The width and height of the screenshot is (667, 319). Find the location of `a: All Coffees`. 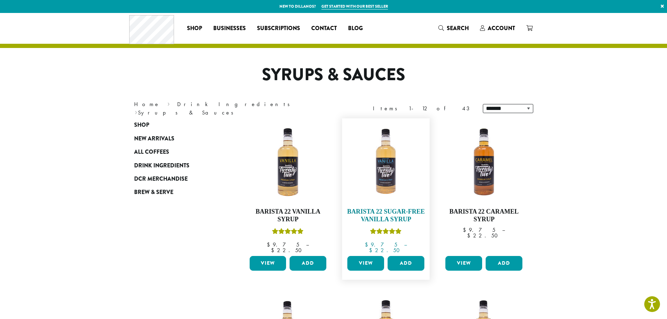

a: All Coffees is located at coordinates (176, 152).